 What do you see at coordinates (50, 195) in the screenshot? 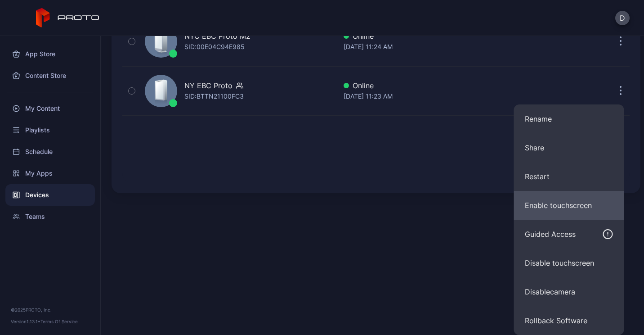
I see `a: Devices` at bounding box center [50, 195].